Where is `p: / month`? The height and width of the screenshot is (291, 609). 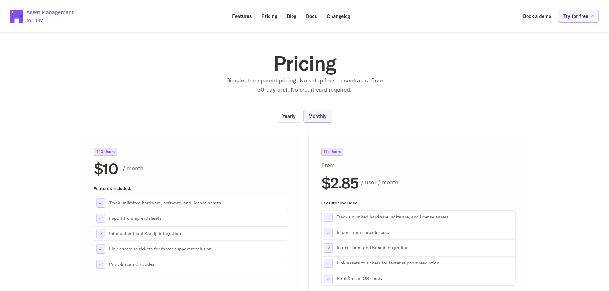 p: / month is located at coordinates (205, 168).